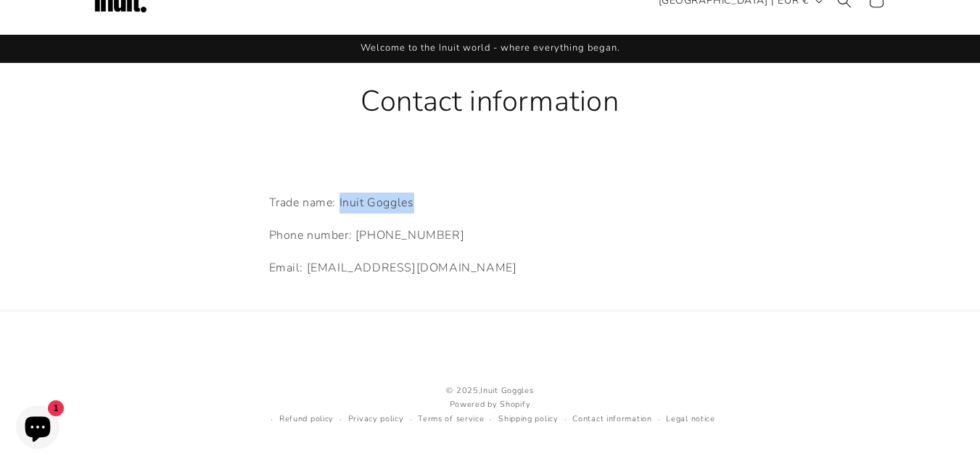  What do you see at coordinates (490, 404) in the screenshot?
I see `a: Powered by Shopify` at bounding box center [490, 404].